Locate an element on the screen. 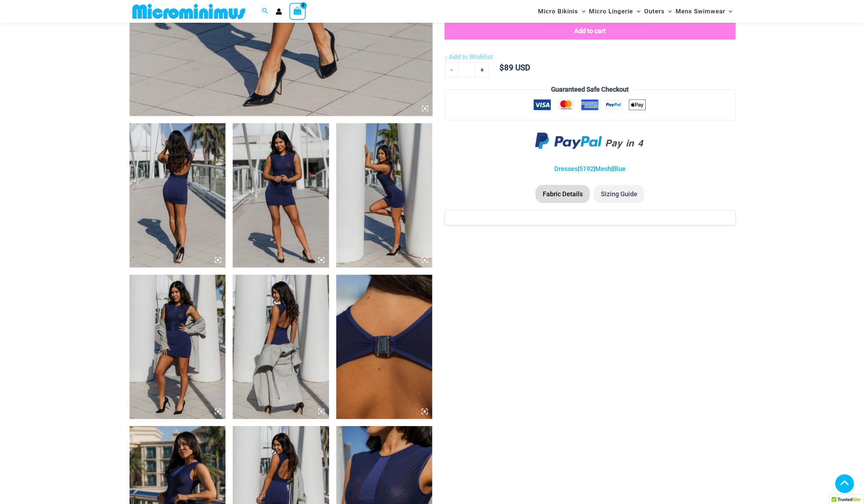  legend: Guaranteed Safe Checkout is located at coordinates (589, 89).